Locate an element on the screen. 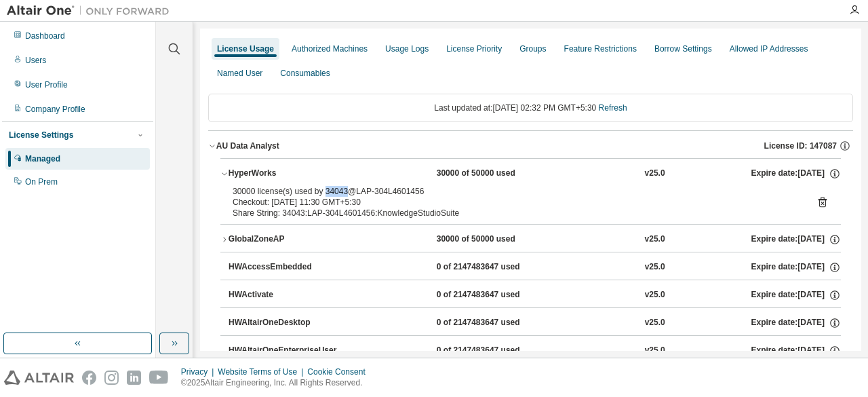 This screenshot has width=868, height=397. div: Consumables is located at coordinates (305, 73).